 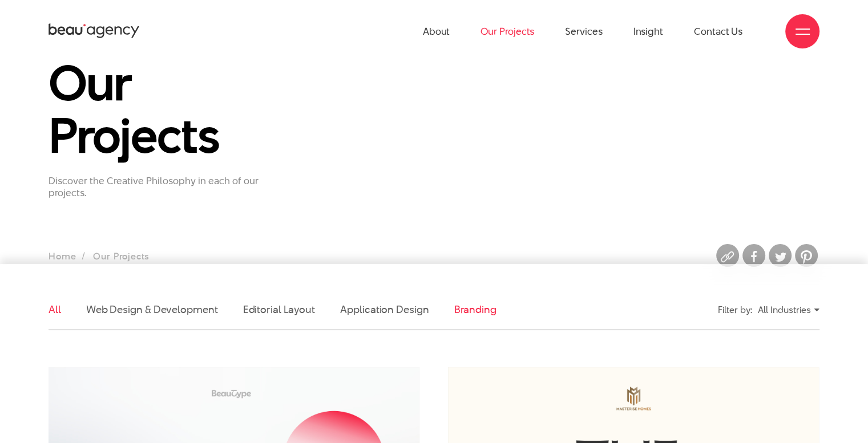 What do you see at coordinates (152, 309) in the screenshot?
I see `a: Web Design & Development` at bounding box center [152, 309].